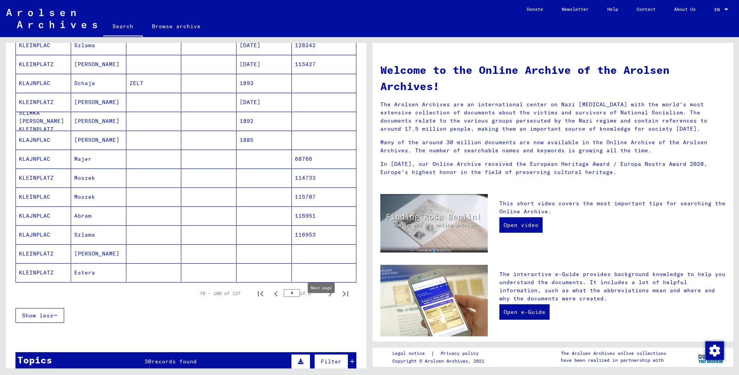  What do you see at coordinates (324, 235) in the screenshot?
I see `mat-cell: 116953` at bounding box center [324, 235].